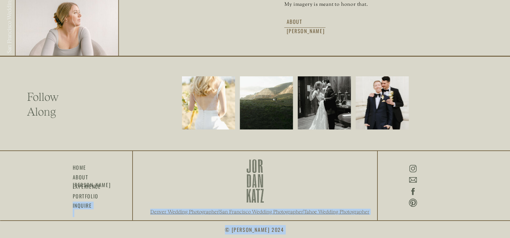 This screenshot has width=510, height=238. I want to click on img: 230305_JordanKatz_Spring_Urban_Microwedding-493_websize (1), so click(382, 103).